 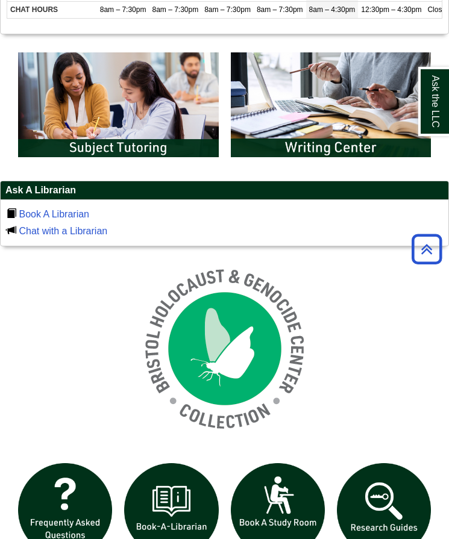 I want to click on a: Book A Librarian, so click(x=54, y=214).